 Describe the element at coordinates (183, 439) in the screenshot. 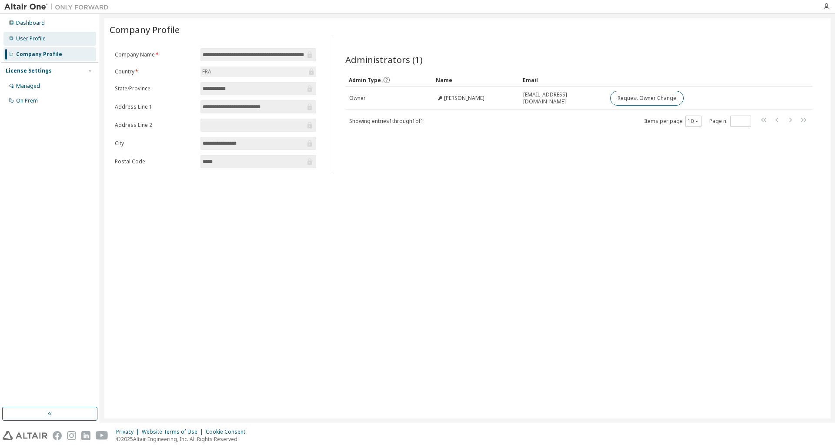

I see `p: © 2025 Altair Engineering, Inc. All Rights Reserved.` at that location.